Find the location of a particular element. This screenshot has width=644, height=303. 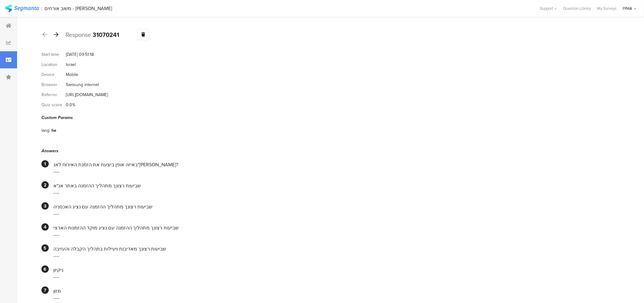

div: 7 is located at coordinates (45, 290).